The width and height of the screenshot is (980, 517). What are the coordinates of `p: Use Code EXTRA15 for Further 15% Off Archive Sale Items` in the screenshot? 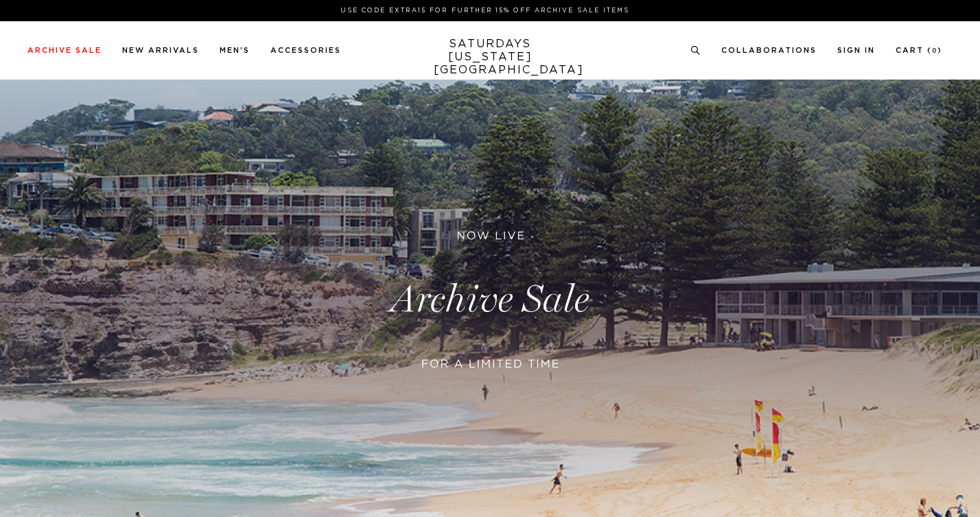 It's located at (484, 10).